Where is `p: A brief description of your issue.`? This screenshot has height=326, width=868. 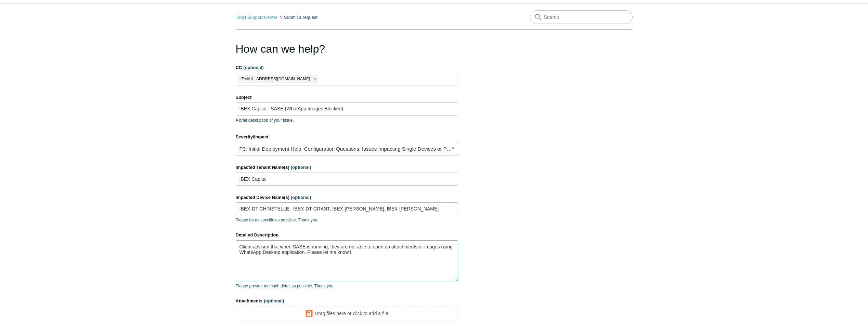 p: A brief description of your issue. is located at coordinates (347, 120).